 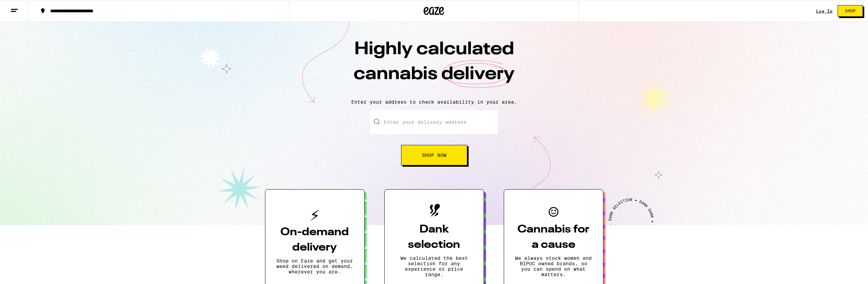 What do you see at coordinates (434, 155) in the screenshot?
I see `span: Shop Now` at bounding box center [434, 155].